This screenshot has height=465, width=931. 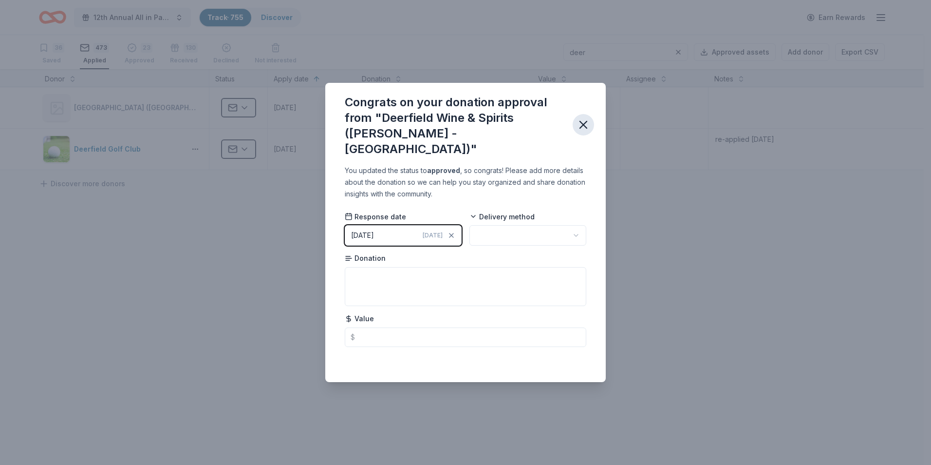 What do you see at coordinates (466, 182) in the screenshot?
I see `div: You updated the status to , so congrats! Please add more details about the donation so we can hel...` at bounding box center [466, 182].